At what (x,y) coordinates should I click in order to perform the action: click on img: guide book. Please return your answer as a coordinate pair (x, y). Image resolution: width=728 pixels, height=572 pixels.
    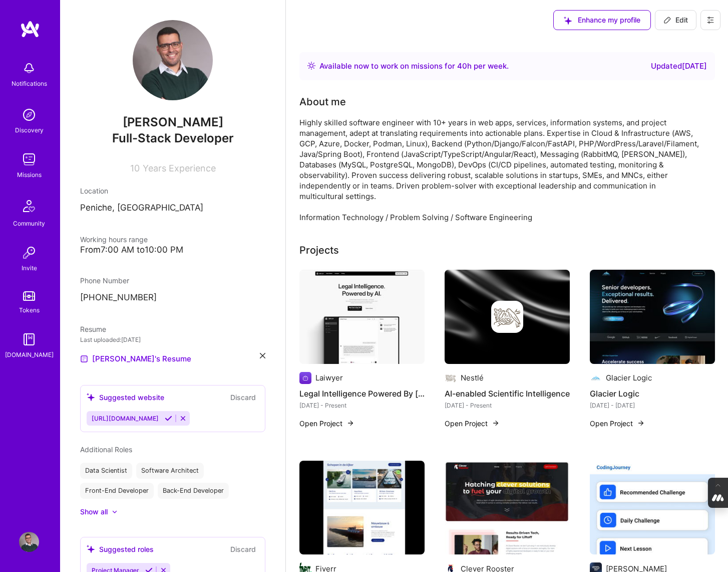
    Looking at the image, I should click on (29, 340).